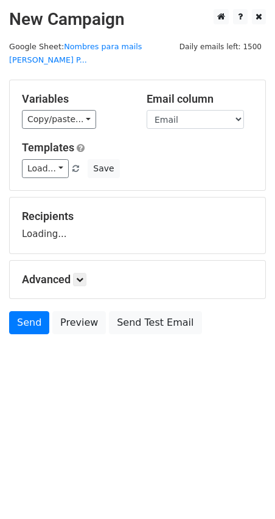 The width and height of the screenshot is (275, 519). Describe the element at coordinates (137, 19) in the screenshot. I see `h2: New Campaign` at that location.